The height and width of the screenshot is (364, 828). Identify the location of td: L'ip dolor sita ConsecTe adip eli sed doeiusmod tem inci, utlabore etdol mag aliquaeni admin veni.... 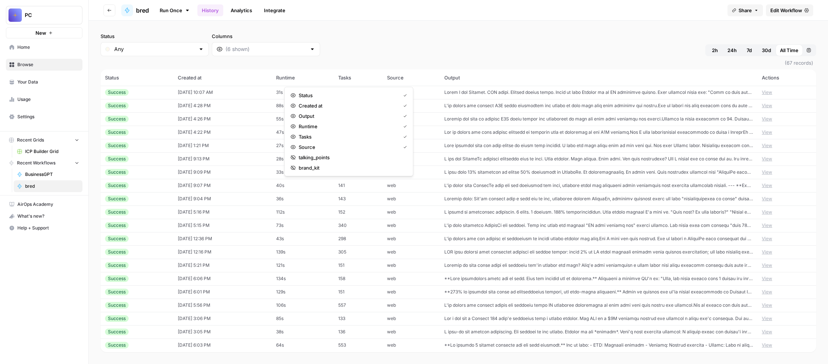
(599, 186).